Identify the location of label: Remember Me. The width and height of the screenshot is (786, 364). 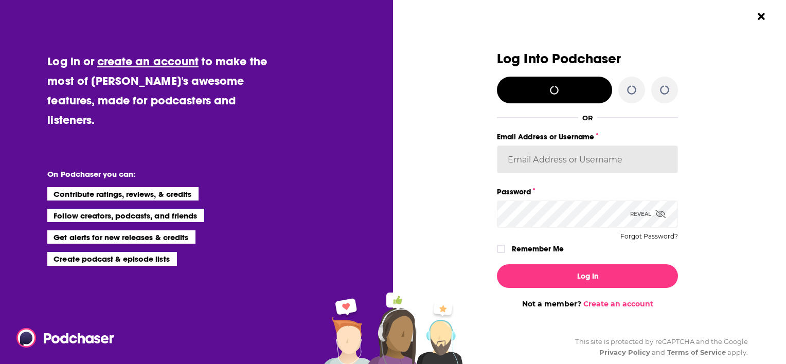
(537, 249).